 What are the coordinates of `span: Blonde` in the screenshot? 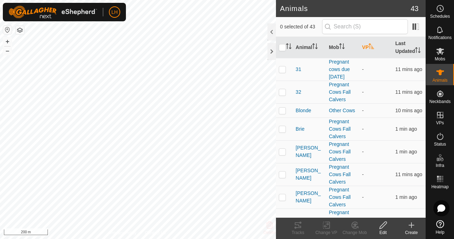 It's located at (304, 110).